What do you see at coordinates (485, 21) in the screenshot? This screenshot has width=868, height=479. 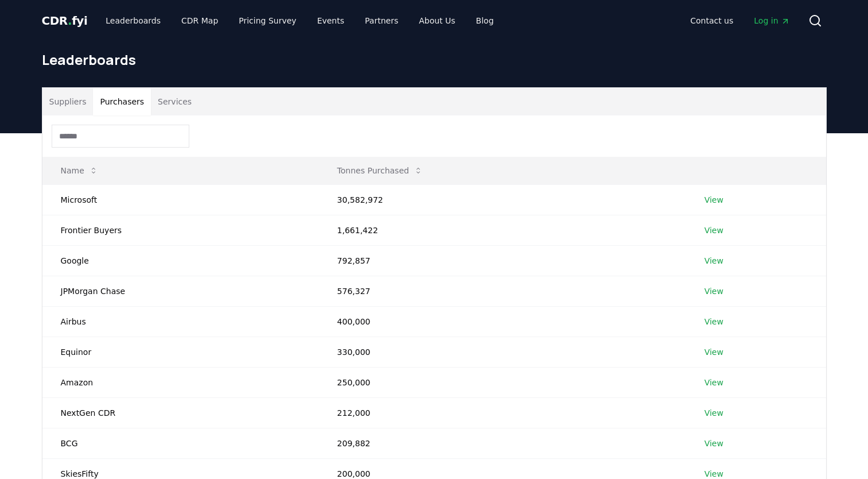 I see `a: Blog` at bounding box center [485, 21].